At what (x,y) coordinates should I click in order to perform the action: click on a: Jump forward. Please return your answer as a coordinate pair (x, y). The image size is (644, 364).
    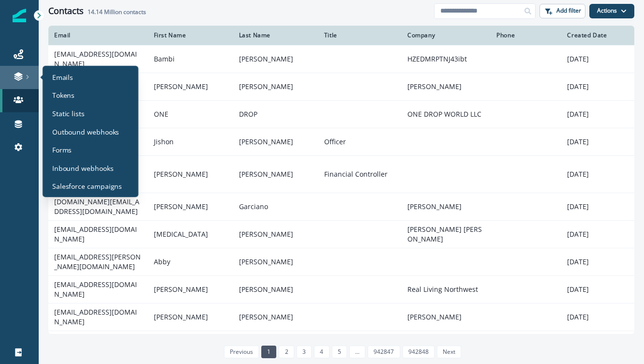
    Looking at the image, I should click on (357, 352).